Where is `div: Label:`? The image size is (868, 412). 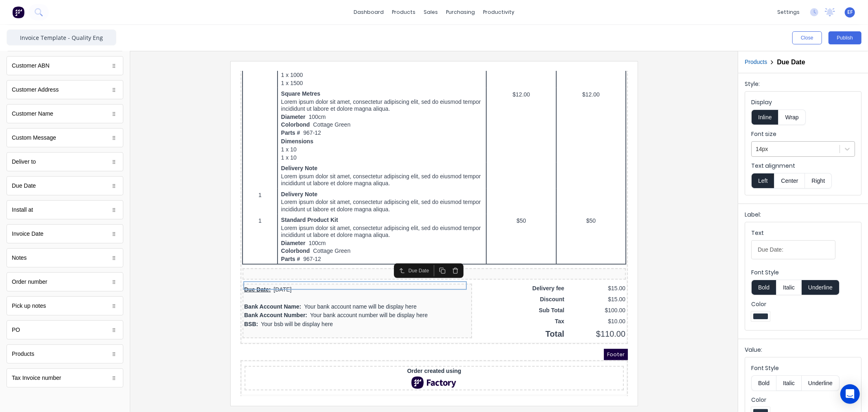
div: Label: is located at coordinates (803, 216).